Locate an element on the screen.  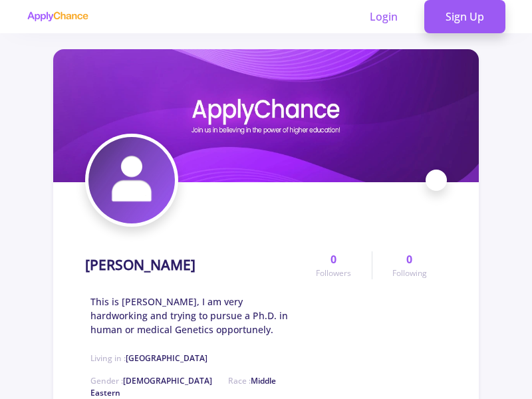
span: Living in : is located at coordinates (149, 358).